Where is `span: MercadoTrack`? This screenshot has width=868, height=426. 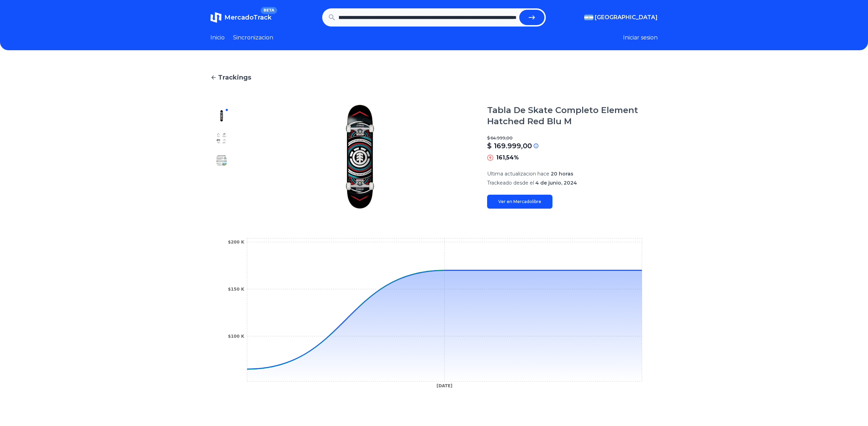
span: MercadoTrack is located at coordinates (248, 18).